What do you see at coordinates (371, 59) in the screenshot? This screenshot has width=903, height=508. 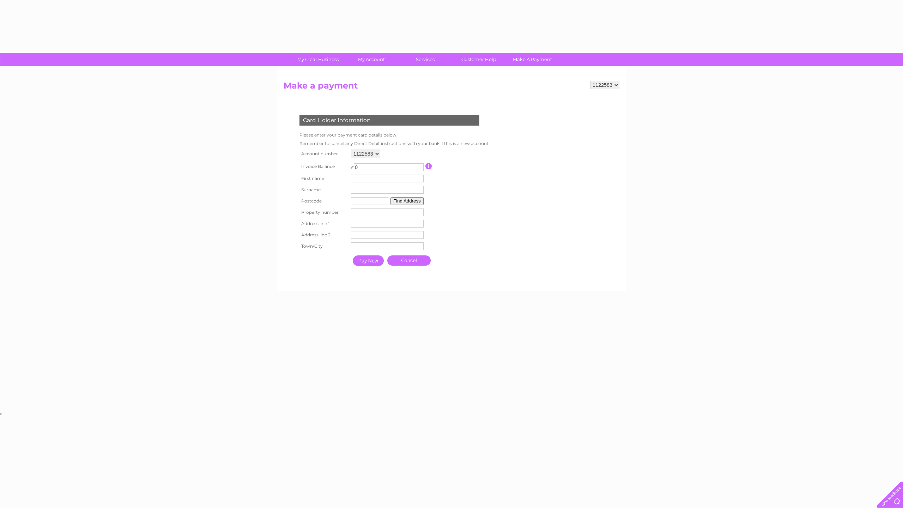 I see `a: My Account` at bounding box center [371, 59].